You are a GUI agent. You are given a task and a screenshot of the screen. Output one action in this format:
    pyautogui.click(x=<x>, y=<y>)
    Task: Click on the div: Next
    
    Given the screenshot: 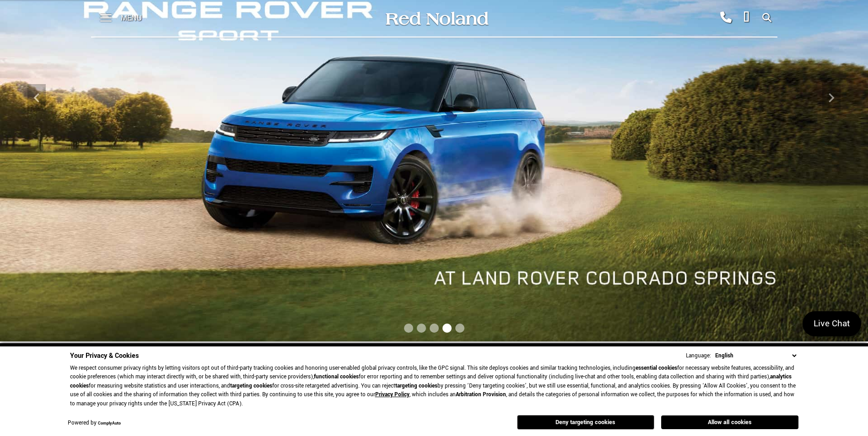 What is the action you would take?
    pyautogui.click(x=832, y=98)
    